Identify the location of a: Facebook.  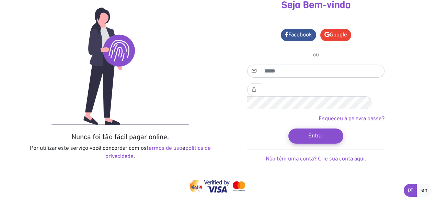
(298, 35).